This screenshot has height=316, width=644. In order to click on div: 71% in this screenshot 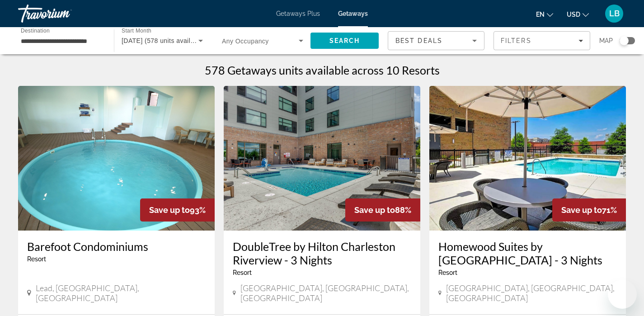, I will do `click(589, 210)`.